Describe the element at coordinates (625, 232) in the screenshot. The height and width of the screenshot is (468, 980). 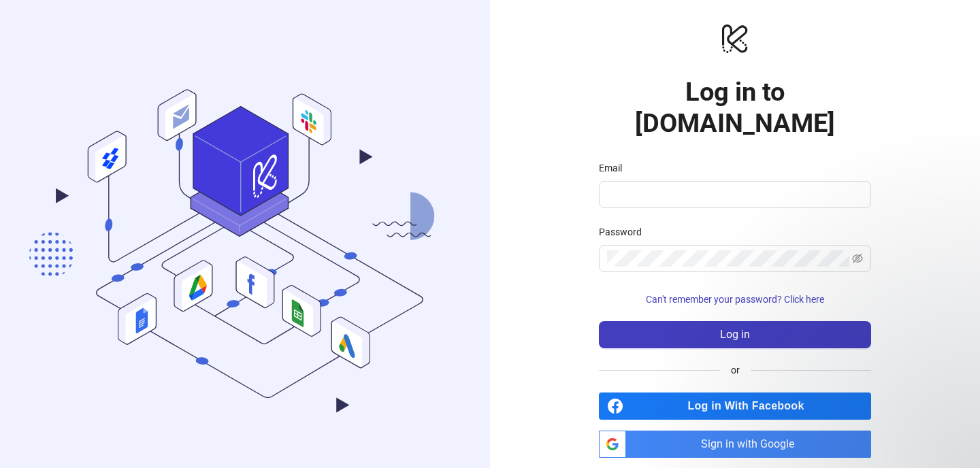
I see `label: Password` at that location.